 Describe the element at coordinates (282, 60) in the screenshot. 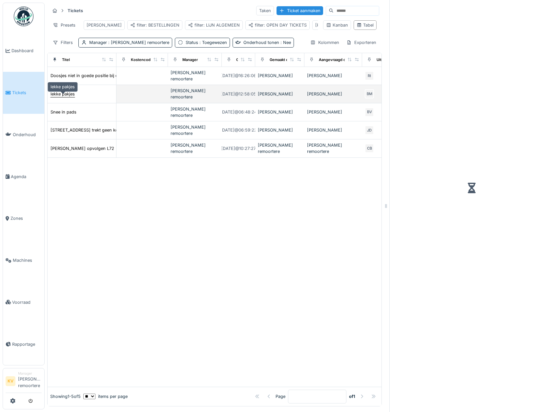

I see `div: Gemaakt door` at that location.